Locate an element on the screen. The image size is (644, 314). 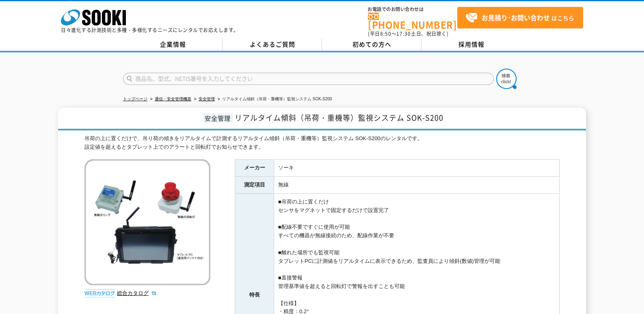
p: 日々進化する計測技術と多種・多様化するニーズにレンタルでお応えします。 is located at coordinates (150, 30).